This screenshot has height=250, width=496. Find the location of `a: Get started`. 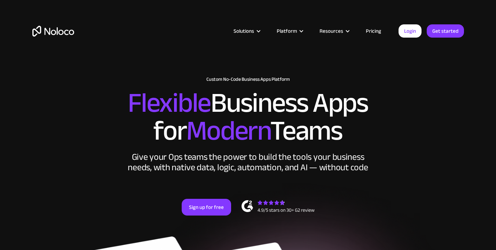

a: Get started is located at coordinates (445, 31).